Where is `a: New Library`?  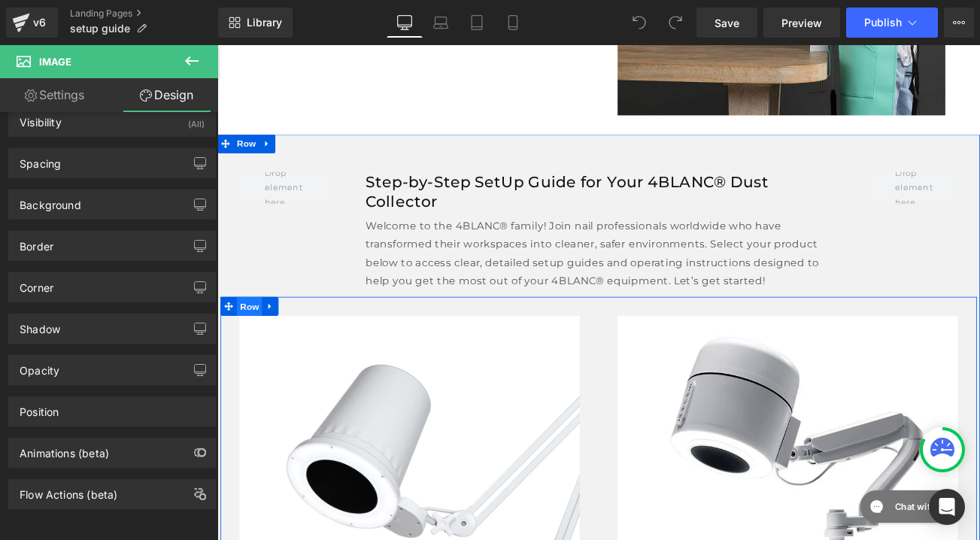 a: New Library is located at coordinates (255, 23).